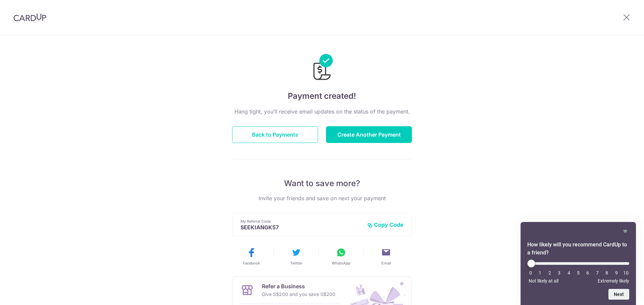 The image size is (644, 305). I want to click on button: Back to Payments, so click(275, 134).